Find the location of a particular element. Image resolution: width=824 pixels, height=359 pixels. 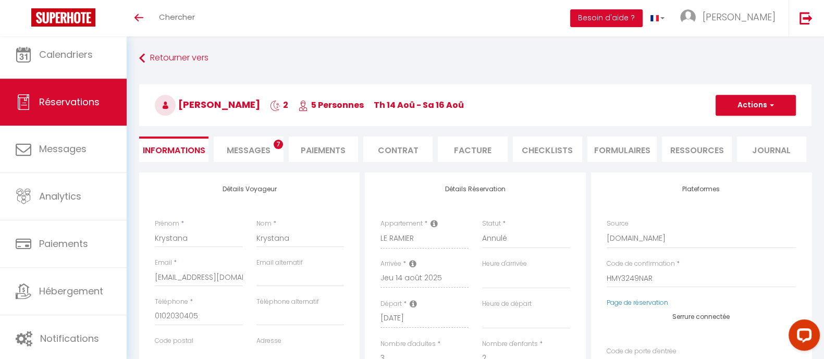

span: 2 is located at coordinates (279, 105).